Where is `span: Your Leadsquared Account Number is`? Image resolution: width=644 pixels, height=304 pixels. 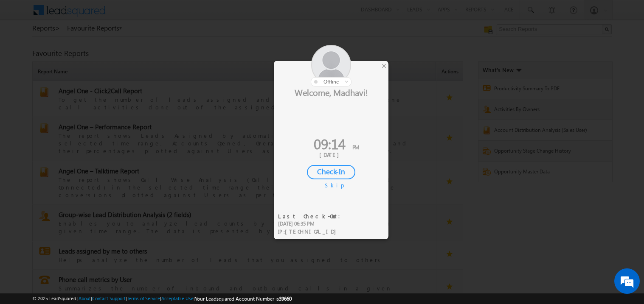
span: Your Leadsquared Account Number is is located at coordinates (243, 298).